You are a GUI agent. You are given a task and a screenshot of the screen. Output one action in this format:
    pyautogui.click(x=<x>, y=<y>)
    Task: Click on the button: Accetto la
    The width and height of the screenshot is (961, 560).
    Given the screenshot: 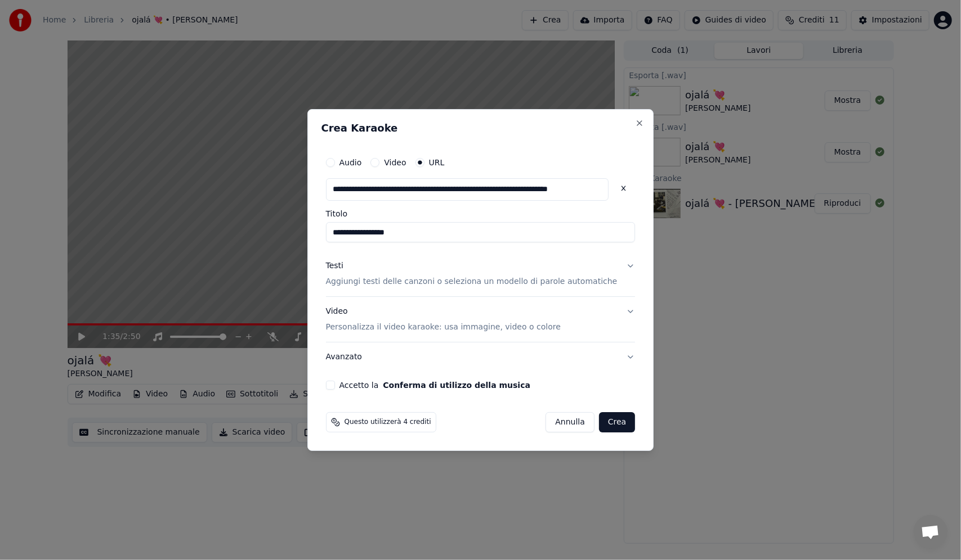 What is the action you would take?
    pyautogui.click(x=457, y=385)
    